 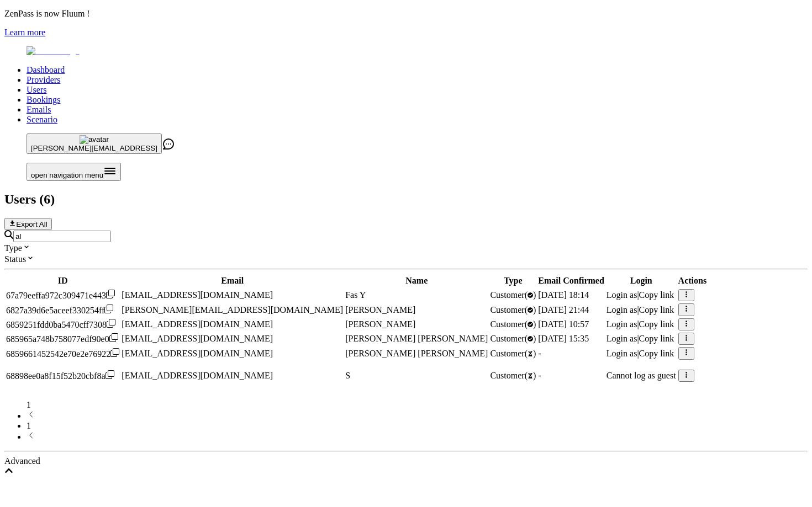 What do you see at coordinates (67, 175) in the screenshot?
I see `span: open navigation menu` at bounding box center [67, 175].